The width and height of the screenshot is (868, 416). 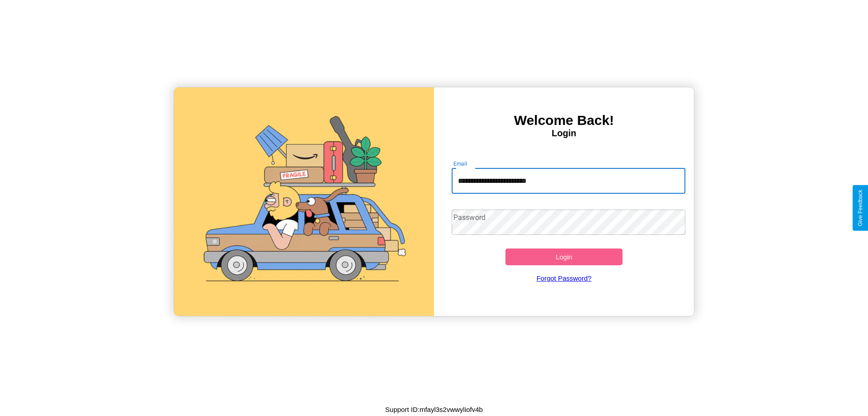 What do you see at coordinates (860, 208) in the screenshot?
I see `div: Give Feedback` at bounding box center [860, 208].